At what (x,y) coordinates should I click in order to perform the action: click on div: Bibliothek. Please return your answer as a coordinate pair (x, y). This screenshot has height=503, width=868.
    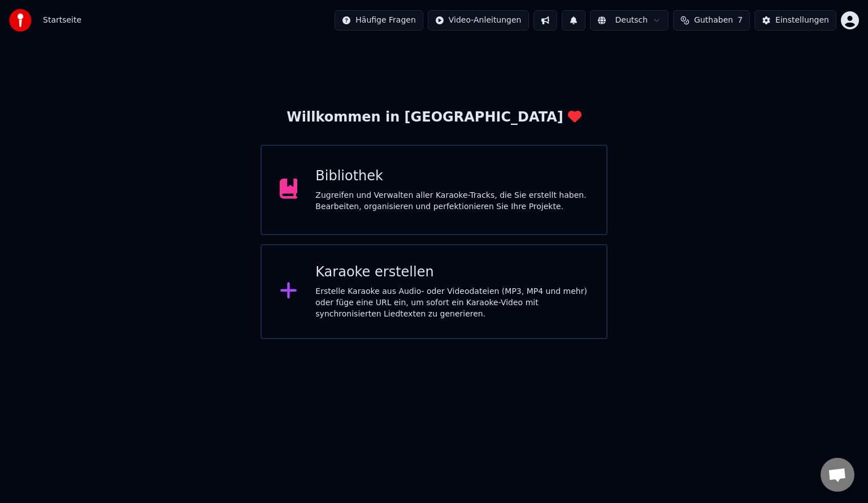
    Looking at the image, I should click on (452, 177).